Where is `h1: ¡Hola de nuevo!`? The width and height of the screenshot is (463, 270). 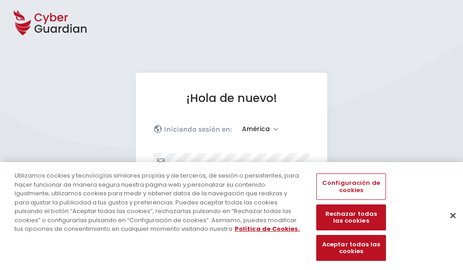
h1: ¡Hola de nuevo! is located at coordinates (232, 98).